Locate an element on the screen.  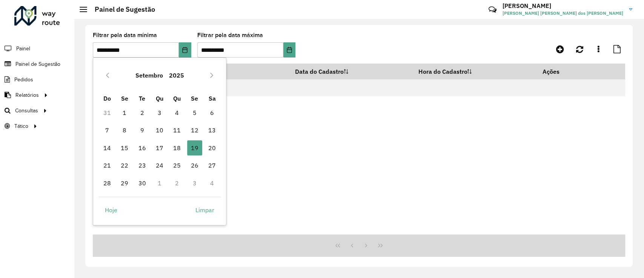
button: Choose Month is located at coordinates (149, 75).